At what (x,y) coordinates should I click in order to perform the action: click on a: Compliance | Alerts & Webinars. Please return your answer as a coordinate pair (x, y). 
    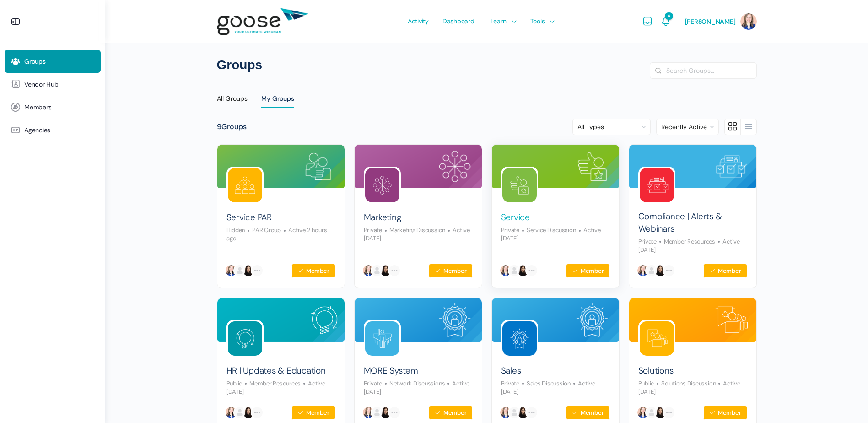
    Looking at the image, I should click on (693, 222).